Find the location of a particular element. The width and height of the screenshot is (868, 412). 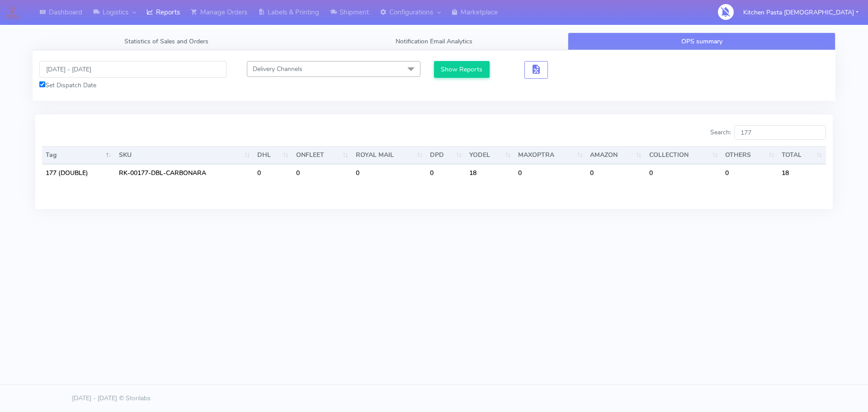

span: Delivery Channels is located at coordinates (277, 69).